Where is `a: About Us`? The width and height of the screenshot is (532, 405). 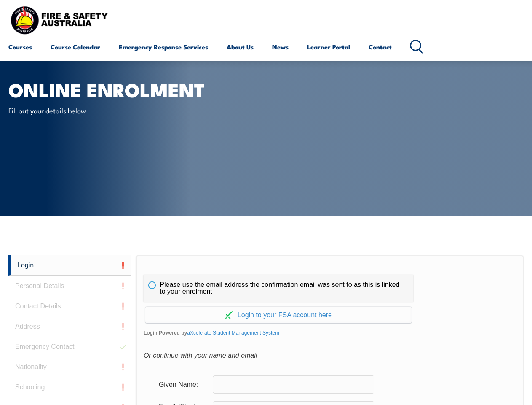 a: About Us is located at coordinates (240, 47).